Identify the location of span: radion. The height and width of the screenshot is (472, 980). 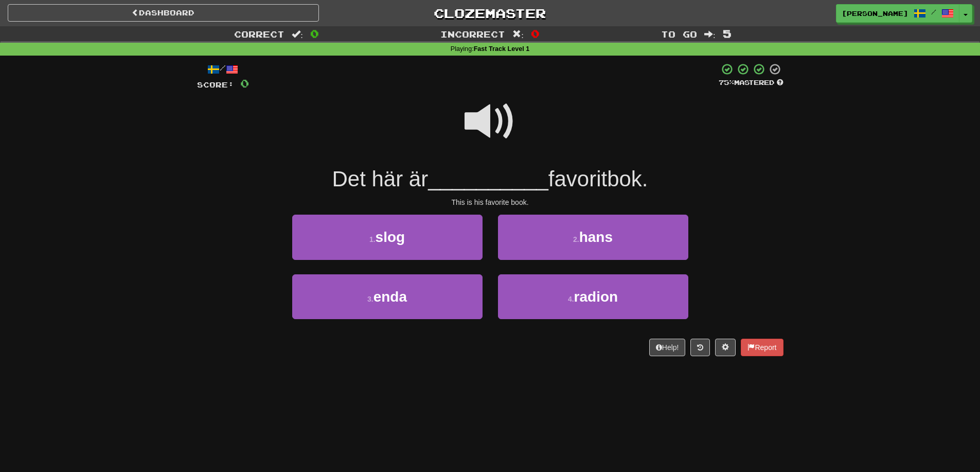
(596, 296).